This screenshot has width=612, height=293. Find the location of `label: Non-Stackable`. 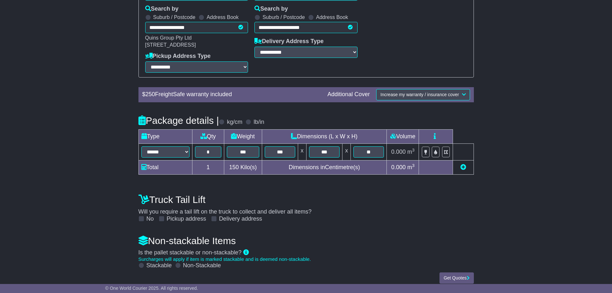

label: Non-Stackable is located at coordinates (202, 265).